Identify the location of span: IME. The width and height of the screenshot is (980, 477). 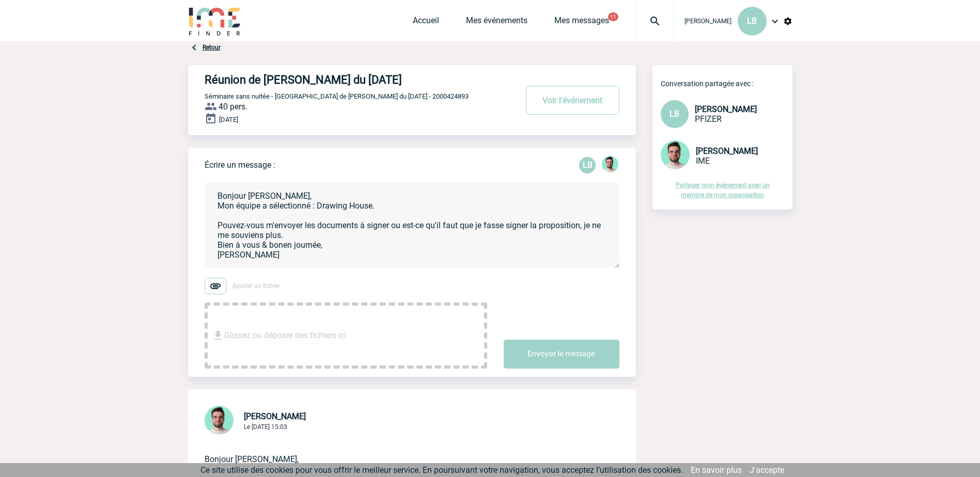
(702, 161).